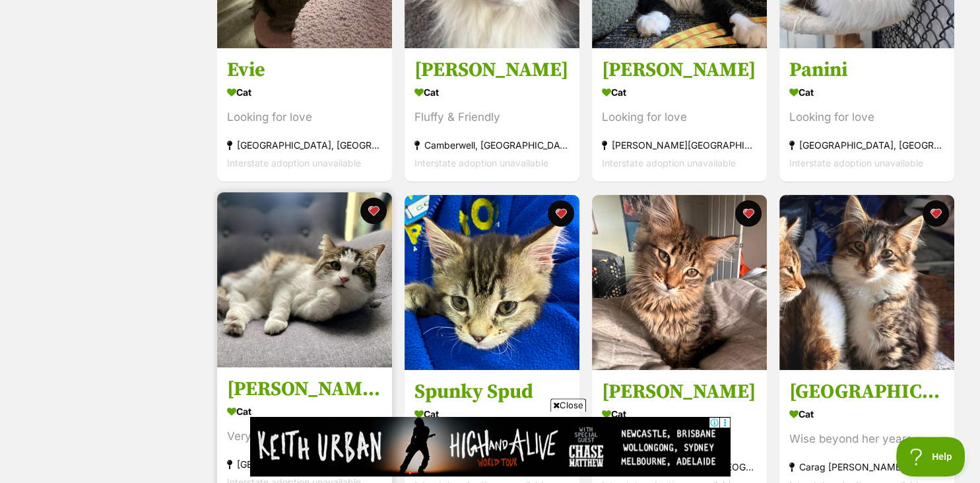 The image size is (980, 483). Describe the element at coordinates (867, 71) in the screenshot. I see `h3: Panini` at that location.